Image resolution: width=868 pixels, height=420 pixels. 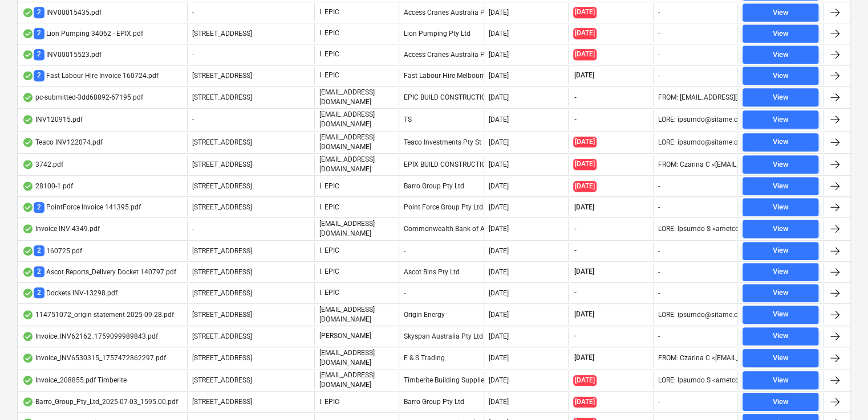 I want to click on div: Invoice_INV6530315_1757472862297.pdf, so click(x=94, y=358).